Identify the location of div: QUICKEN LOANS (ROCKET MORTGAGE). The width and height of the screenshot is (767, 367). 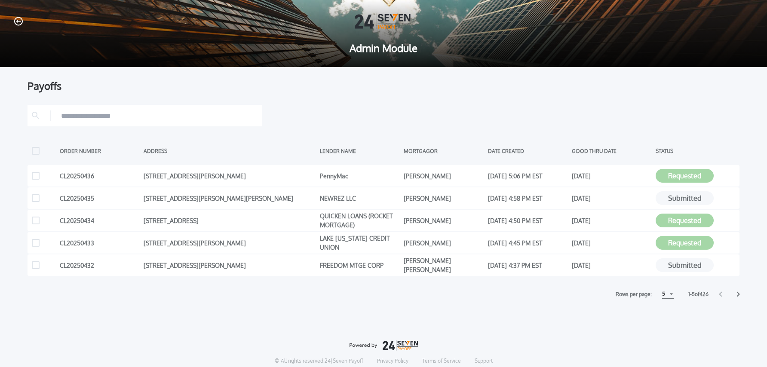
(359, 220).